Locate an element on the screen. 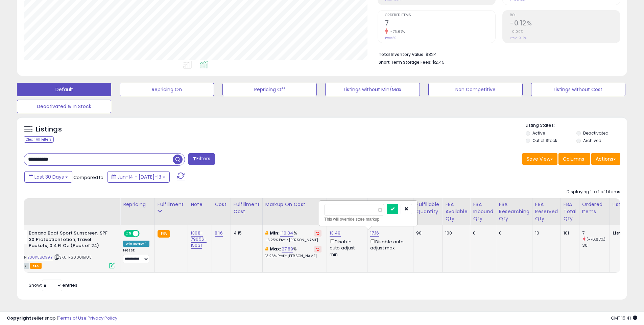  i: This overrides the store level min markup for this listing is located at coordinates (267, 232).